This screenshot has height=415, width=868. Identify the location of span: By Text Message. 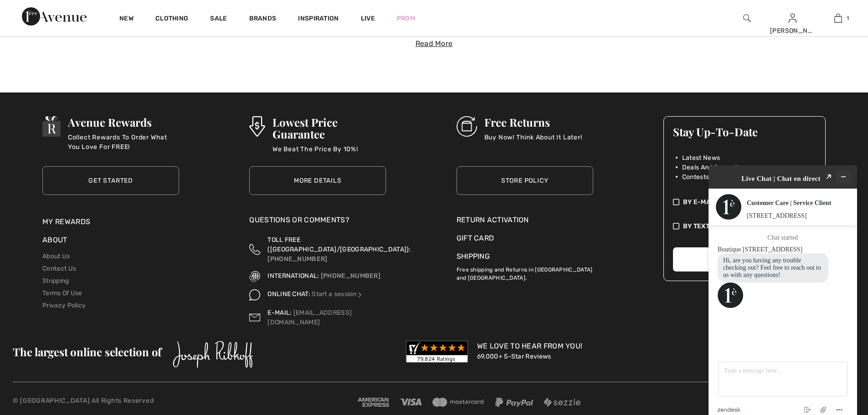
(712, 226).